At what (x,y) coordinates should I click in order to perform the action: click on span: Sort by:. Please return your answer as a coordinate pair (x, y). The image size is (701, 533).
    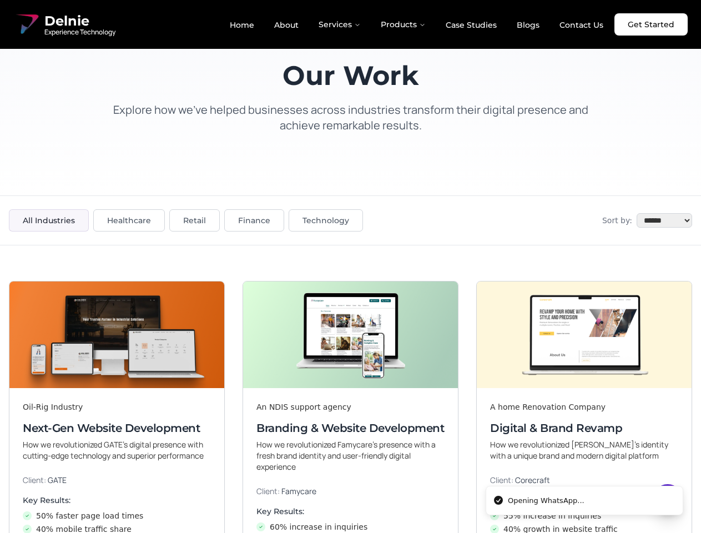
    Looking at the image, I should click on (617, 220).